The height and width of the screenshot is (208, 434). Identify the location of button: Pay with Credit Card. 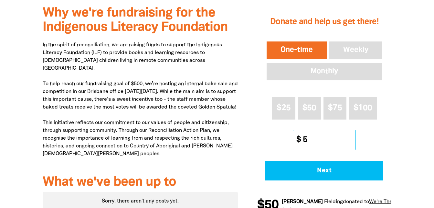
(324, 170).